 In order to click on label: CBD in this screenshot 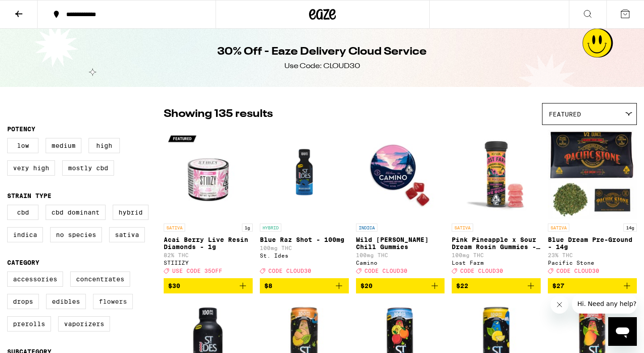, I will do `click(23, 212)`.